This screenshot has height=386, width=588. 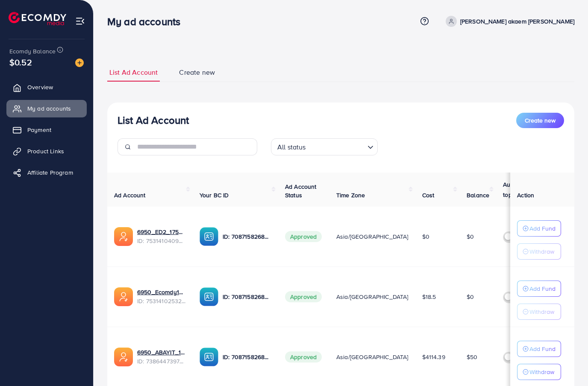 What do you see at coordinates (336, 146) in the screenshot?
I see `input: Search for option` at bounding box center [336, 146].